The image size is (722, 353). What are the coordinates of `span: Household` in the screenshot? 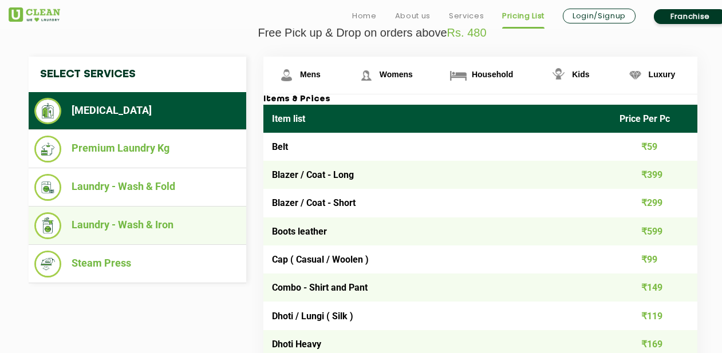 It's located at (493, 74).